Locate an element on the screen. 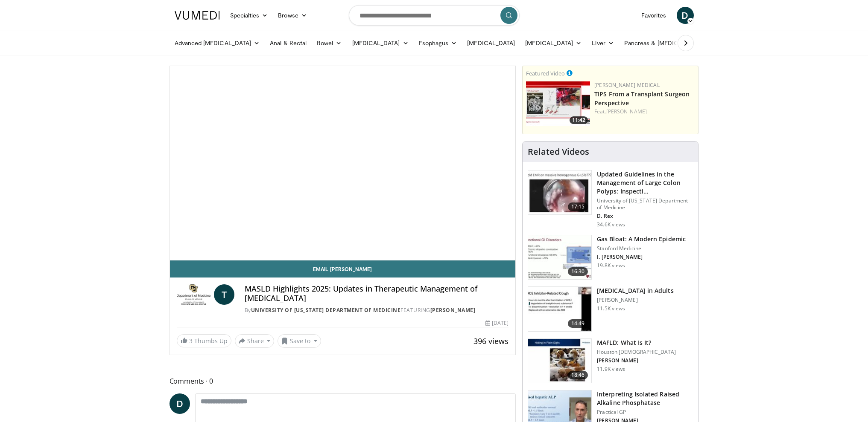 The image size is (868, 422). a: Specialties is located at coordinates (249, 15).